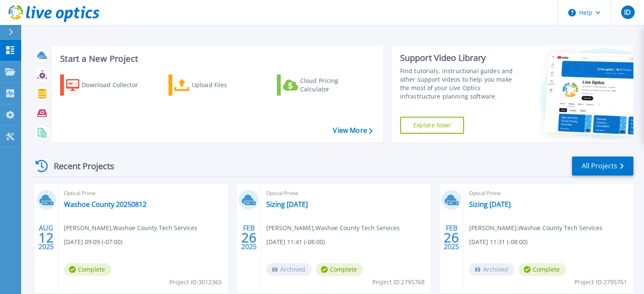  Describe the element at coordinates (352, 131) in the screenshot. I see `a: View More` at that location.